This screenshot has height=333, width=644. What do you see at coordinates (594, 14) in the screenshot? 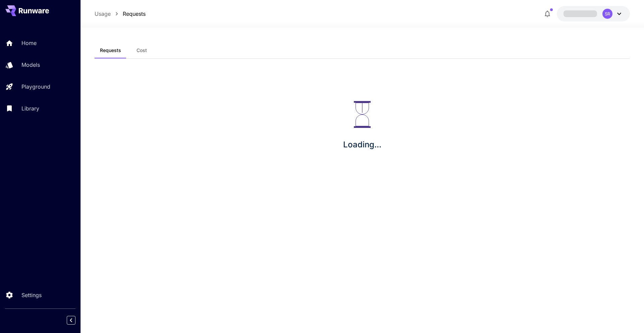
I see `button: SR` at bounding box center [594, 14].